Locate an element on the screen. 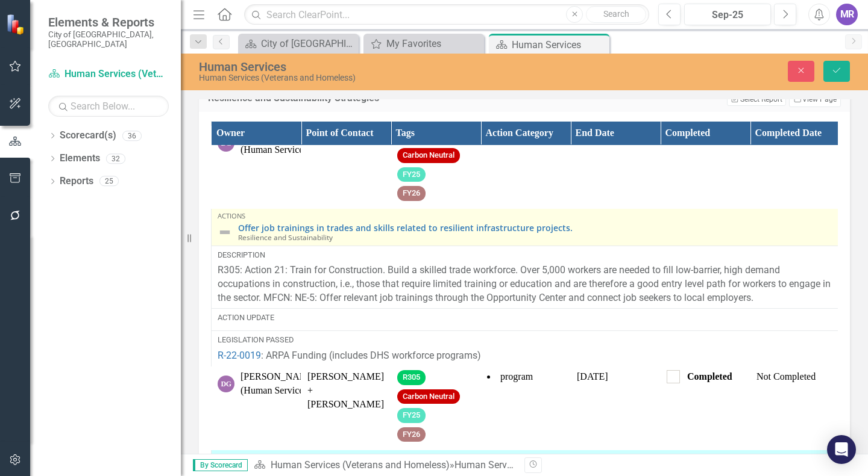 This screenshot has height=476, width=868. a: Reports is located at coordinates (77, 181).